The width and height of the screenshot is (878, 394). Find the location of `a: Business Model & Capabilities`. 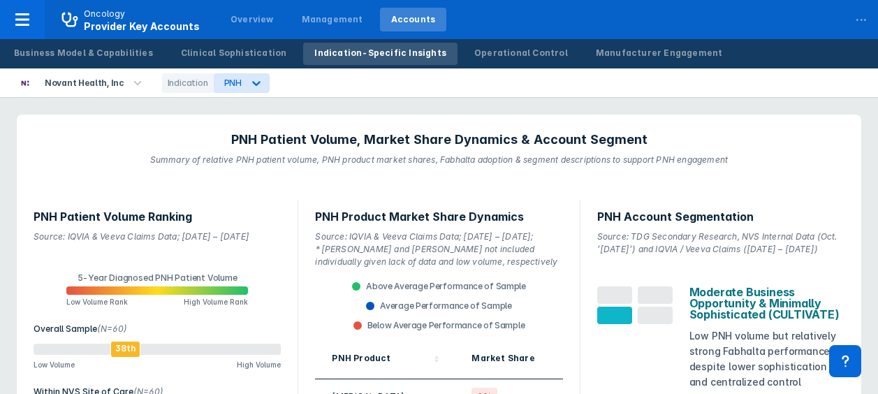

a: Business Model & Capabilities is located at coordinates (83, 54).